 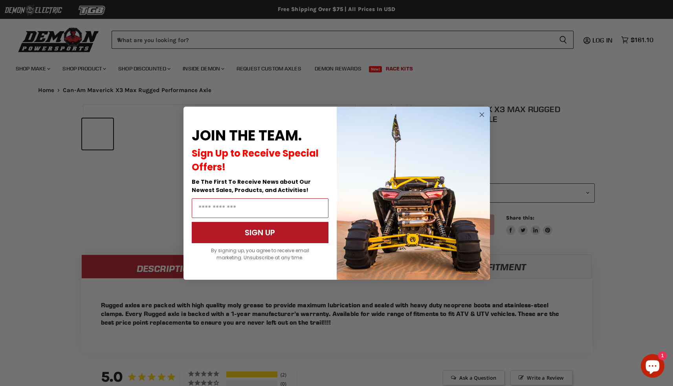 I want to click on span: By signing up, you agree to receive email marketing. Unsubscribe at any time., so click(x=260, y=254).